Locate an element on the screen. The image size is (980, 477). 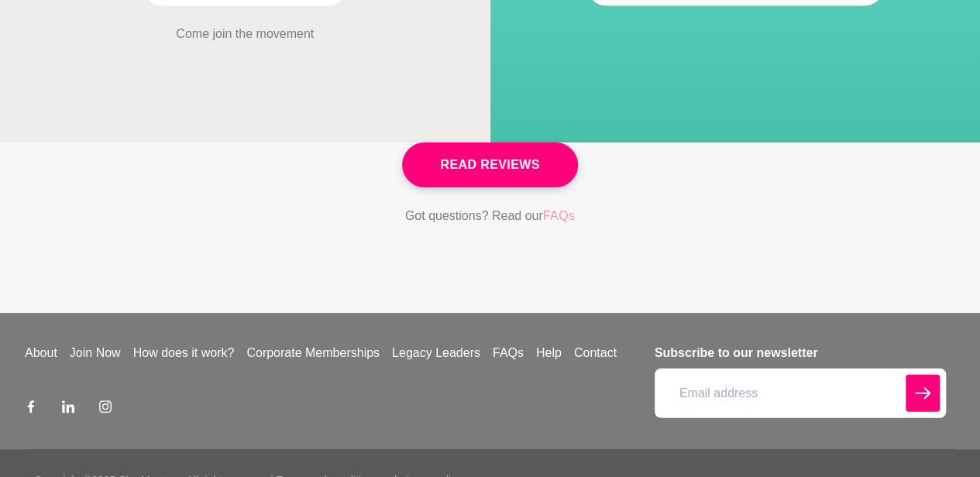
a: How does it work? is located at coordinates (183, 353).